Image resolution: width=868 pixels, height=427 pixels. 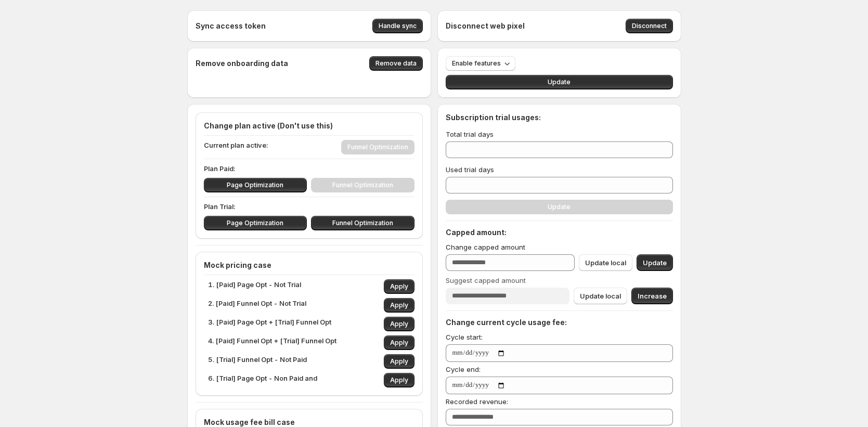 What do you see at coordinates (258, 362) in the screenshot?
I see `p: 5. [Trial] Funnel Opt - Not Paid` at bounding box center [258, 362].